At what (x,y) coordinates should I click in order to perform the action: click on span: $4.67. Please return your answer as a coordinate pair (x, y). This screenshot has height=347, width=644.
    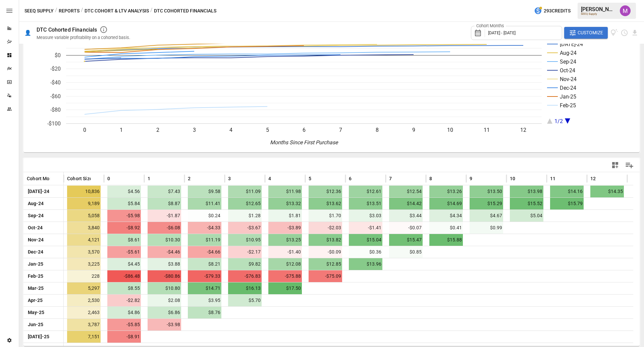
    Looking at the image, I should click on (487, 215).